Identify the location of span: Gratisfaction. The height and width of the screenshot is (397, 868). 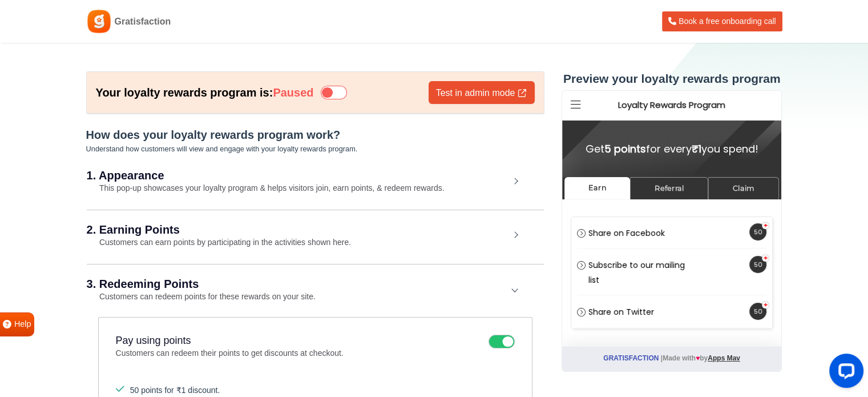
(143, 22).